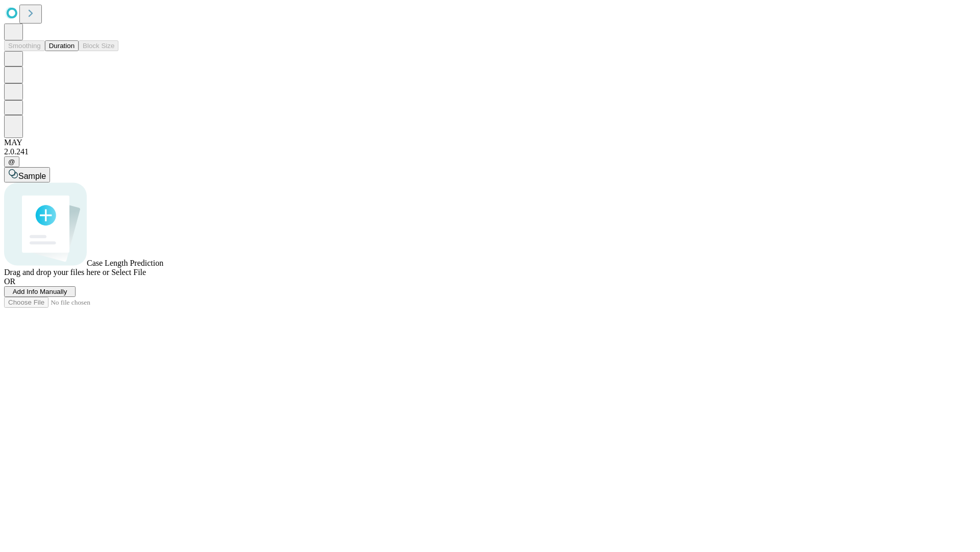  Describe the element at coordinates (56, 272) in the screenshot. I see `span: Drag and drop your files here or` at that location.